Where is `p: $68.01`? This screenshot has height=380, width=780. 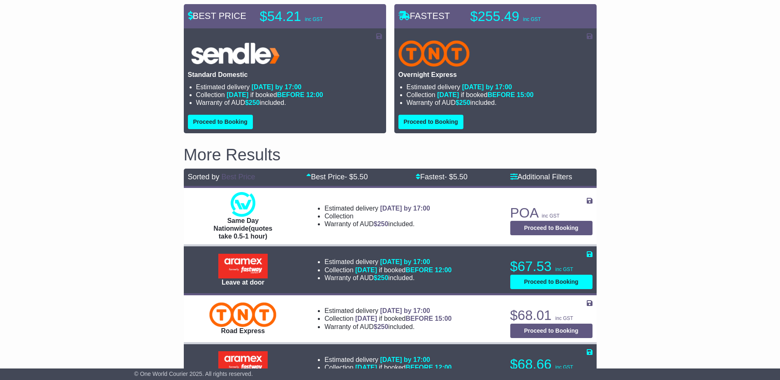
p: $68.01 is located at coordinates (551, 315).